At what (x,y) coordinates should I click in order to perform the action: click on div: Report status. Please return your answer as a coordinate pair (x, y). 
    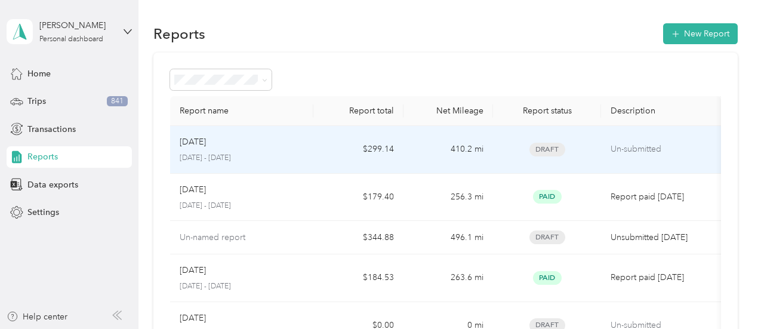
    Looking at the image, I should click on (547, 110).